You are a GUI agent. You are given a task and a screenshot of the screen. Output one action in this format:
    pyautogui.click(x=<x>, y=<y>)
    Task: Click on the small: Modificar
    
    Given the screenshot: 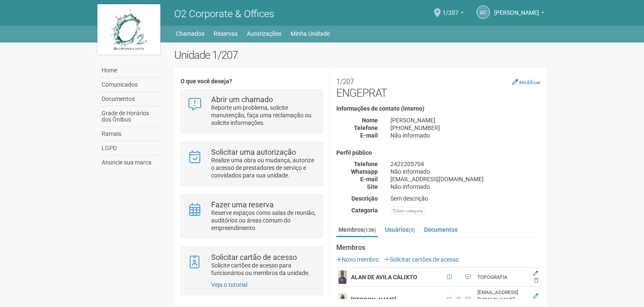 What is the action you would take?
    pyautogui.click(x=530, y=83)
    